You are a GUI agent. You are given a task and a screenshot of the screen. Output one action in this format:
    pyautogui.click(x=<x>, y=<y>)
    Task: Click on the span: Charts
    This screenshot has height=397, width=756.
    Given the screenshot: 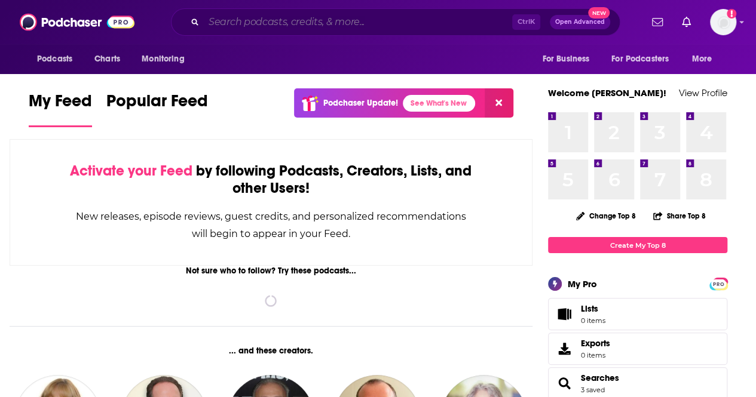 What is the action you would take?
    pyautogui.click(x=107, y=59)
    